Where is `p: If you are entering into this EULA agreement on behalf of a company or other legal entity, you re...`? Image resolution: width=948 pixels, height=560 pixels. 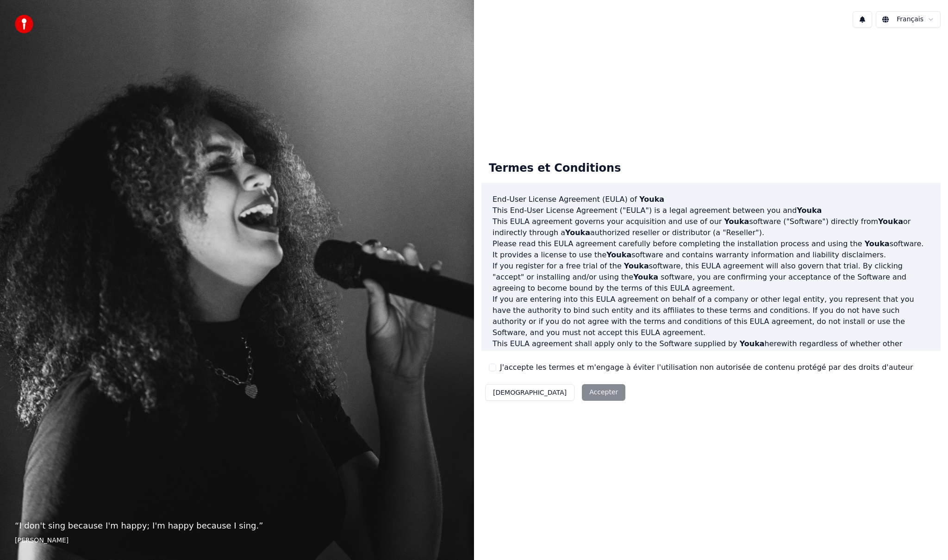 p: If you are entering into this EULA agreement on behalf of a company or other legal entity, you re... is located at coordinates (711, 316).